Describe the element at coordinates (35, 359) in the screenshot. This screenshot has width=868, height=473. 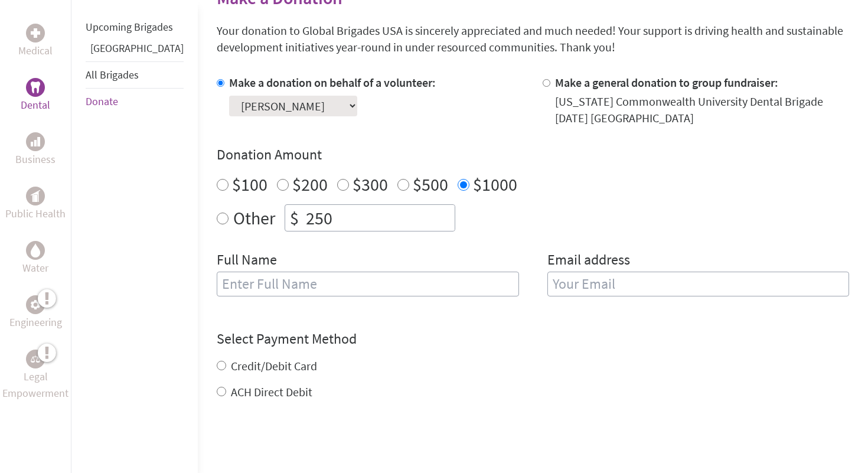
I see `div: Legal Empowerment` at that location.